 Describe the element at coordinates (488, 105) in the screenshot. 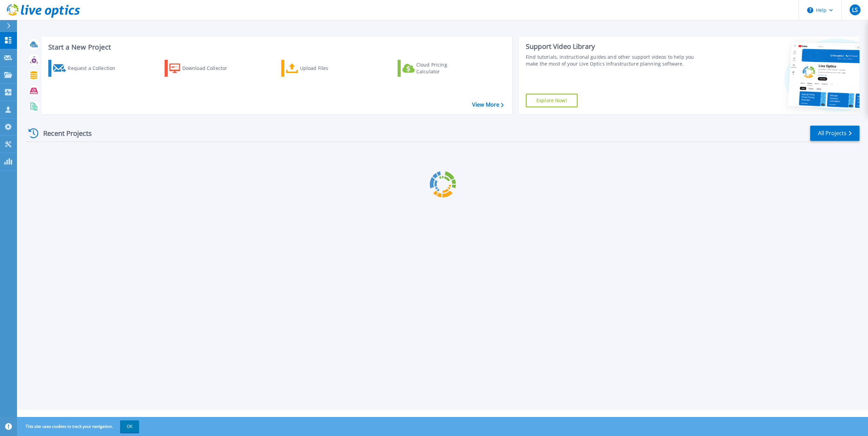

I see `a: View More` at that location.